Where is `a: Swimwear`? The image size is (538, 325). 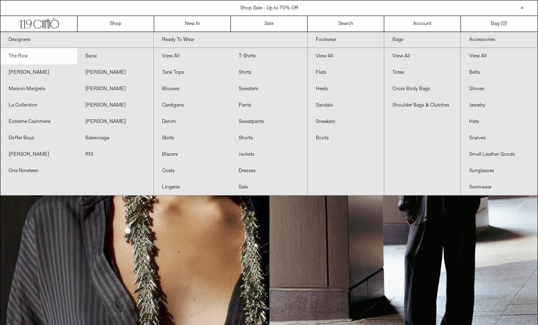 a: Swimwear is located at coordinates (499, 187).